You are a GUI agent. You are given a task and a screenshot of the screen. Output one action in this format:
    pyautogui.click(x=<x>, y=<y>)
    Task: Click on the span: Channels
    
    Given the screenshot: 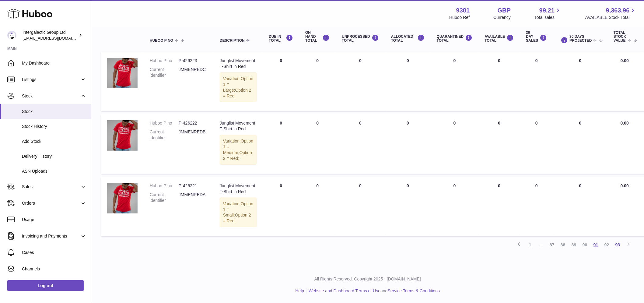 What is the action you would take?
    pyautogui.click(x=54, y=269)
    